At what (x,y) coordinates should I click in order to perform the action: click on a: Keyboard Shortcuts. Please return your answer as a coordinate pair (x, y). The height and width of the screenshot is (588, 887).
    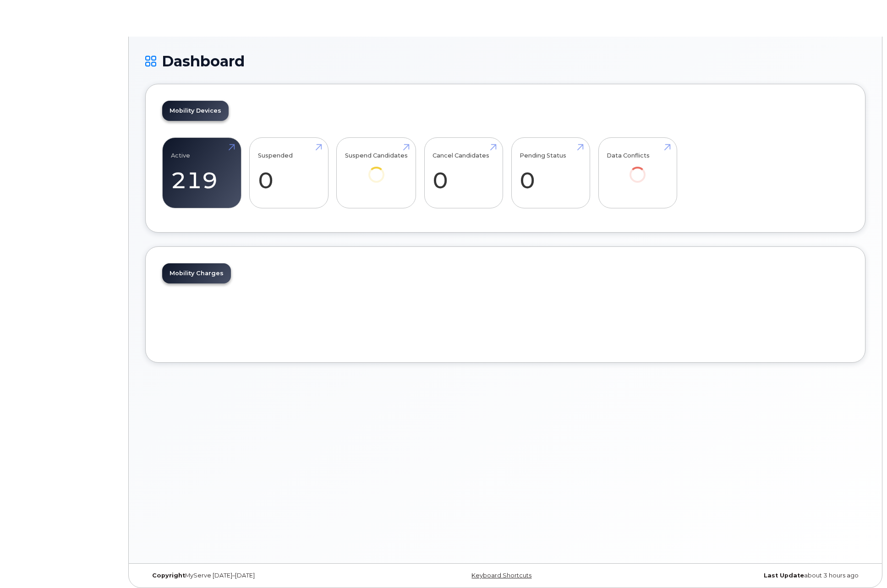
    Looking at the image, I should click on (501, 576).